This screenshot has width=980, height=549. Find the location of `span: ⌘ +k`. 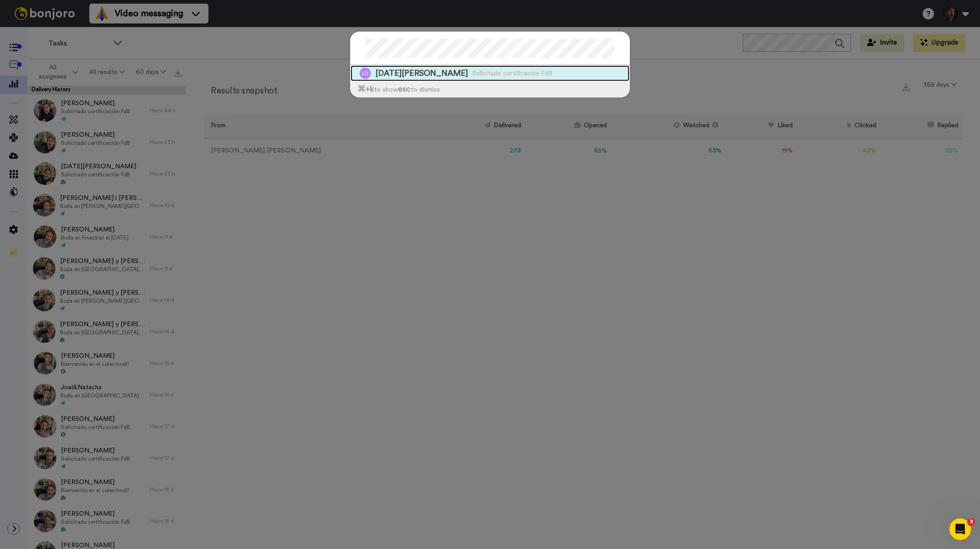

span: ⌘ +k is located at coordinates (365, 88).